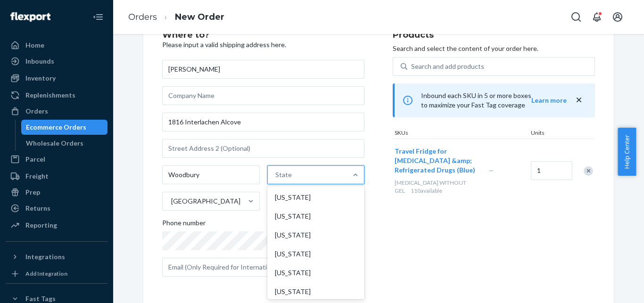  What do you see at coordinates (447, 66) in the screenshot?
I see `div: Search and add products` at bounding box center [447, 66].